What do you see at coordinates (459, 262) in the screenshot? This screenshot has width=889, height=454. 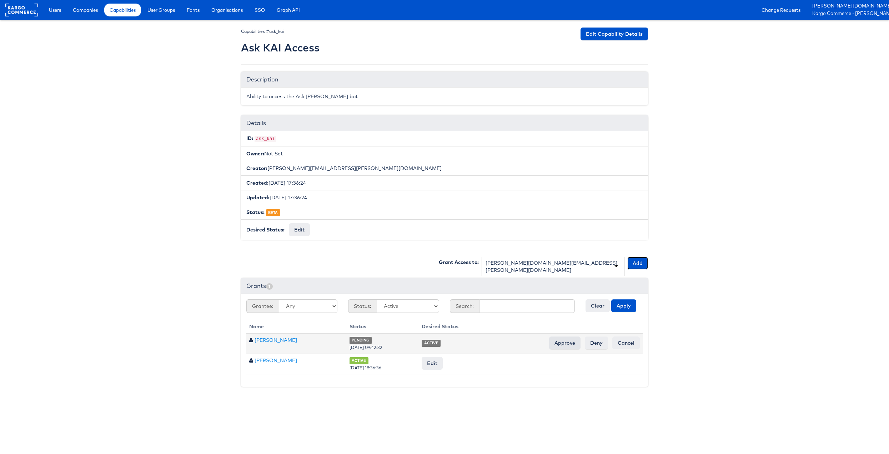 I see `label: Grant Access to:` at bounding box center [459, 262].